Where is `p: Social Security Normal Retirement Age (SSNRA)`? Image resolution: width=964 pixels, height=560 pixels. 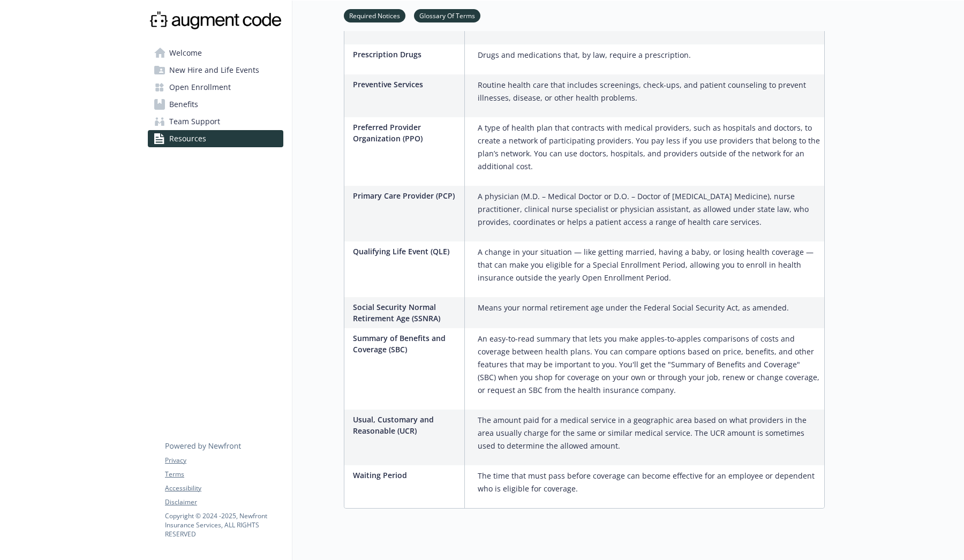
p: Social Security Normal Retirement Age (SSNRA) is located at coordinates (406, 312).